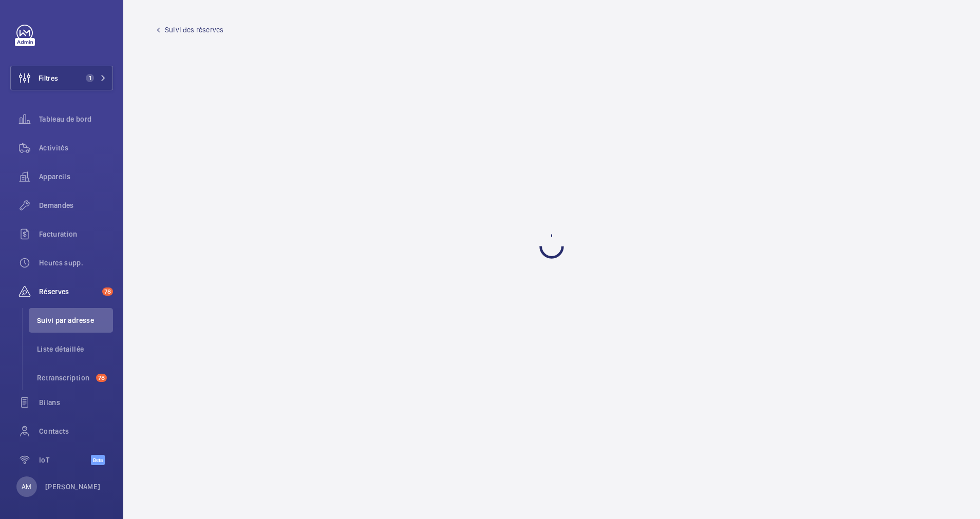  Describe the element at coordinates (64, 378) in the screenshot. I see `span: Retranscription` at that location.